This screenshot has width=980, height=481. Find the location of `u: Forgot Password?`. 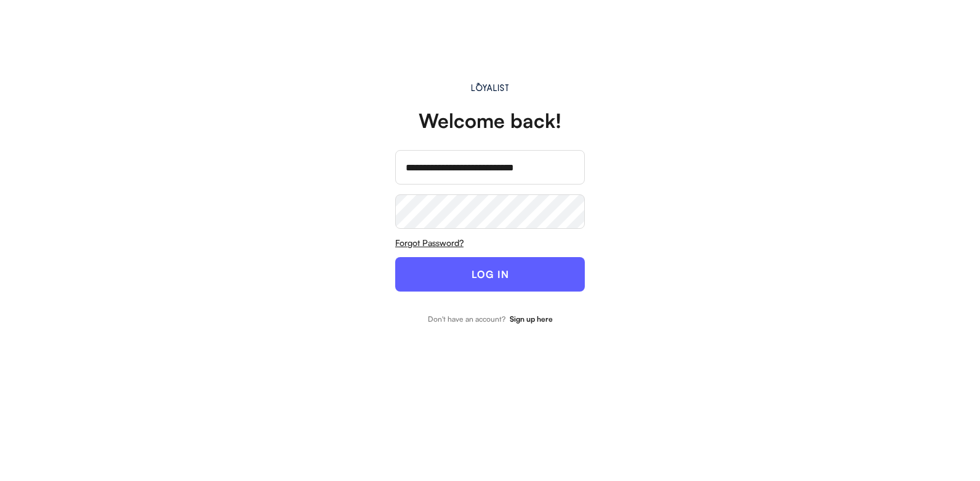

u: Forgot Password? is located at coordinates (429, 242).